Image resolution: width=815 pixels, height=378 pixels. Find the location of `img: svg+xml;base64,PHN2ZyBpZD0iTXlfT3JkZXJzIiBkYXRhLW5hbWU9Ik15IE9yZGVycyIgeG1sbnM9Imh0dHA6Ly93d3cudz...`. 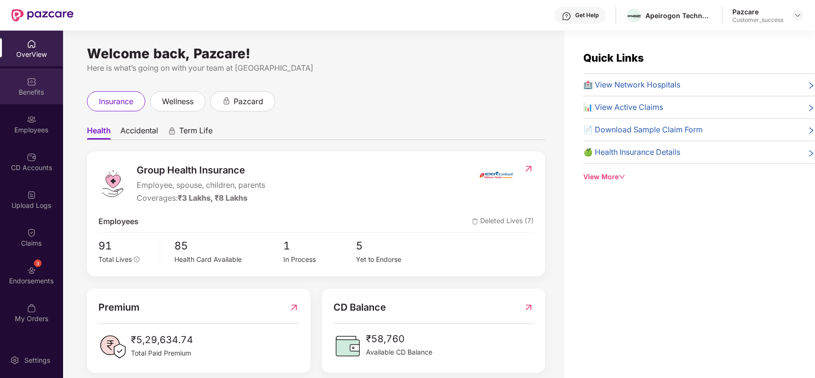

img: svg+xml;base64,PHN2ZyBpZD0iTXlfT3JkZXJzIiBkYXRhLW5hbWU9Ik15IE9yZGVycyIgeG1sbnM9Imh0dHA6Ly93d3cudz... is located at coordinates (32, 308).